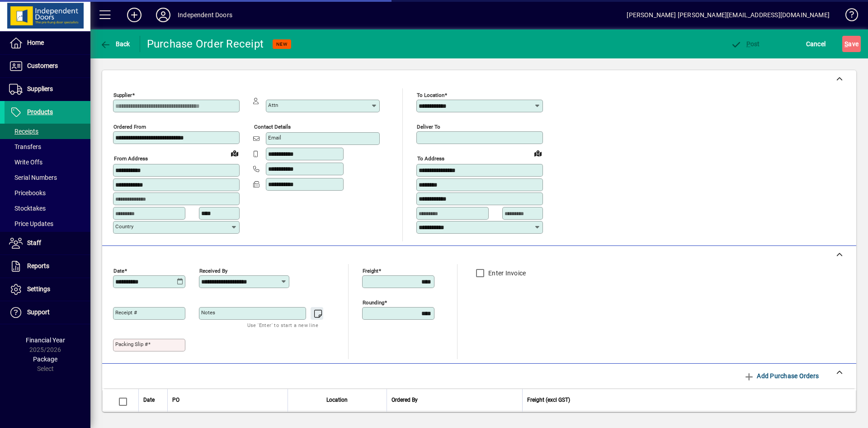  What do you see at coordinates (816, 44) in the screenshot?
I see `span: Cancel` at bounding box center [816, 44].